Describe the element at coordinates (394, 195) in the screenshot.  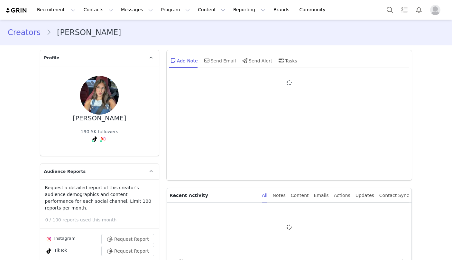
I see `div: Contact Sync` at that location.